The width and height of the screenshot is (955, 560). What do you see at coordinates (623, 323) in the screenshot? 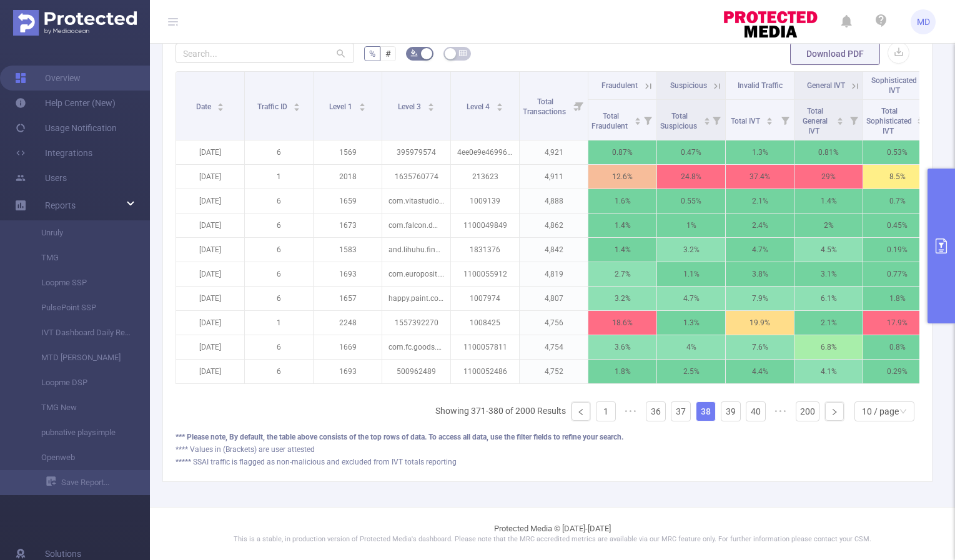
I see `p: 18.6%` at bounding box center [623, 323].